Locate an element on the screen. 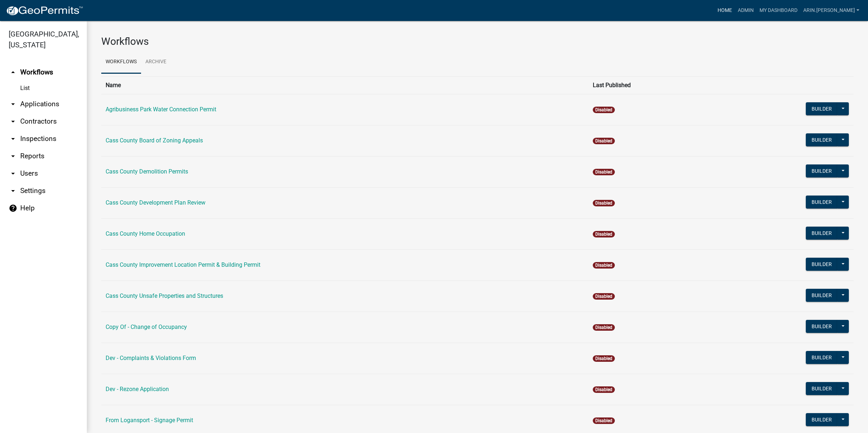 Image resolution: width=868 pixels, height=433 pixels. a: Cass County Development Plan Review is located at coordinates (156, 203).